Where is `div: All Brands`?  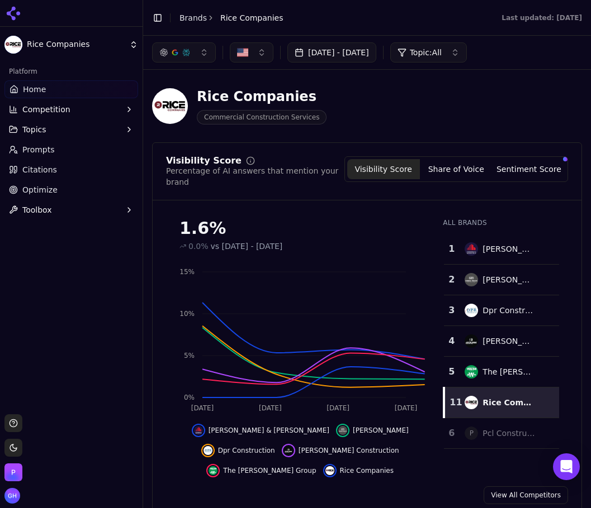
div: All Brands is located at coordinates (501, 223).